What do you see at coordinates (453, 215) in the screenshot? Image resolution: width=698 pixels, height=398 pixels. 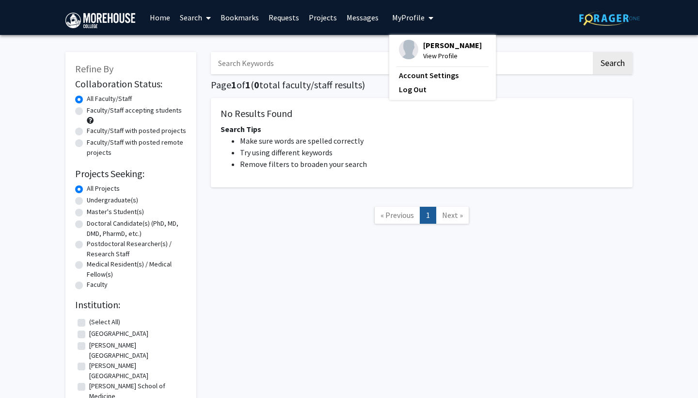 I see `a: Next Page` at bounding box center [453, 215].